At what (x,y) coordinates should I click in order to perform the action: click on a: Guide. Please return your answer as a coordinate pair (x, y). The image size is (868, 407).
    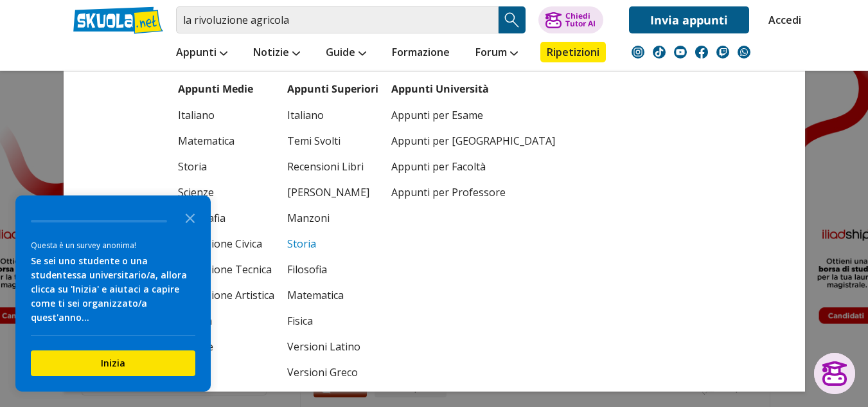
    Looking at the image, I should click on (346, 53).